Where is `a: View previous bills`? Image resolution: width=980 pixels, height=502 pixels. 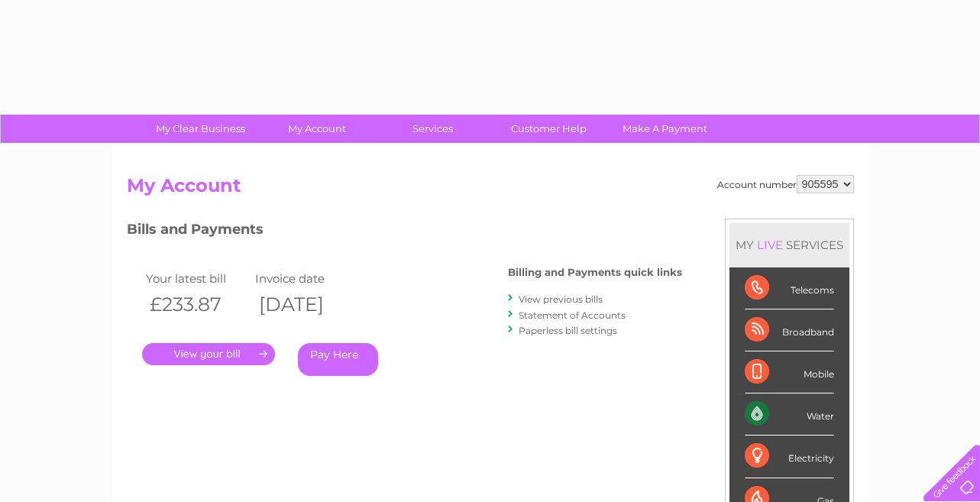 a: View previous bills is located at coordinates (561, 299).